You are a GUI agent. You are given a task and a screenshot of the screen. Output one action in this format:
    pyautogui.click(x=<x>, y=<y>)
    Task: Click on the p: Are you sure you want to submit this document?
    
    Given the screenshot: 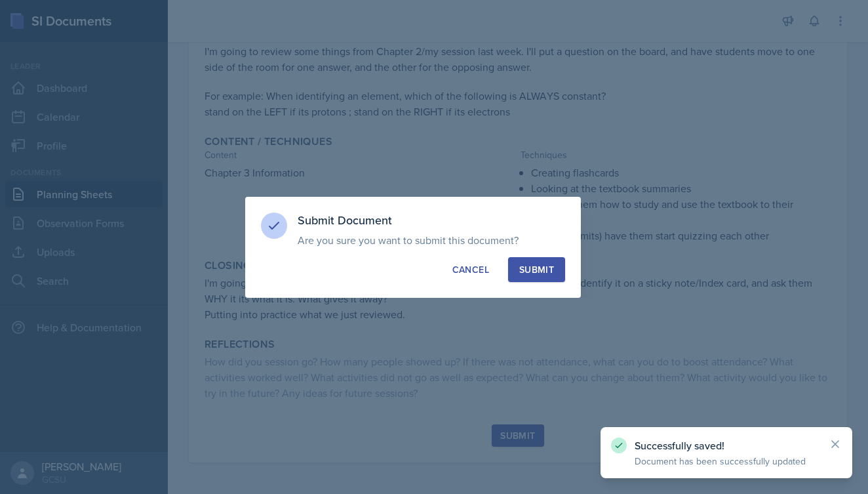 What is the action you would take?
    pyautogui.click(x=431, y=240)
    